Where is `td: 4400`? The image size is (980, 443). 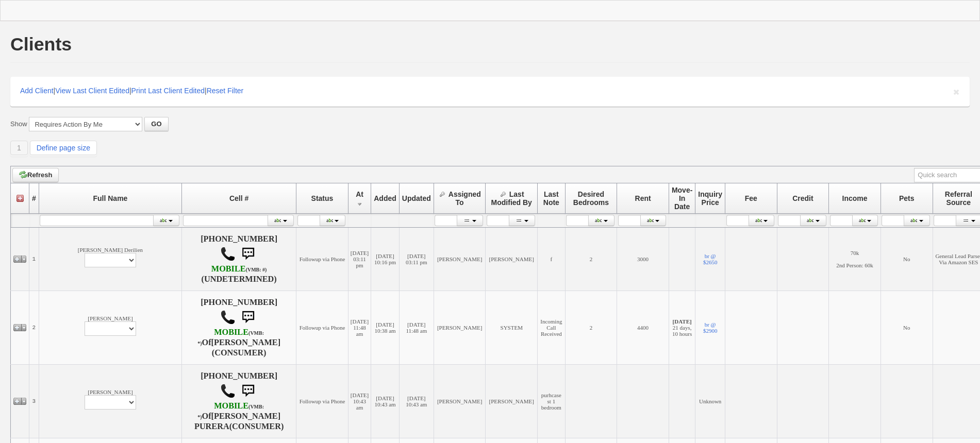
td: 4400 is located at coordinates (643, 327).